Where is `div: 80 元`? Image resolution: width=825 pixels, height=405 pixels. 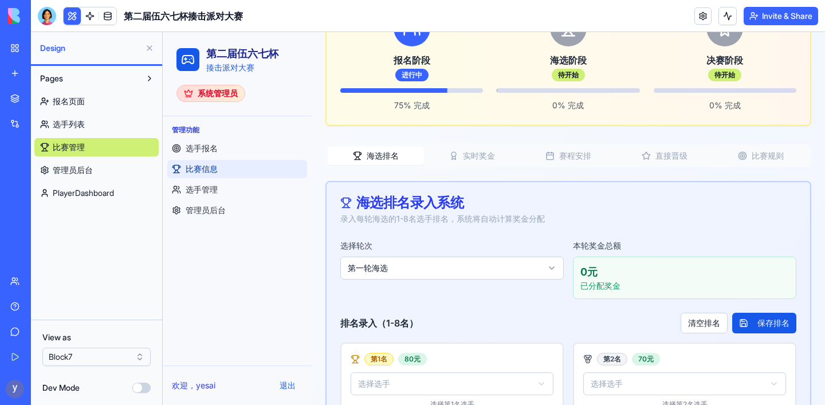 div: 80 元 is located at coordinates (250, 327).